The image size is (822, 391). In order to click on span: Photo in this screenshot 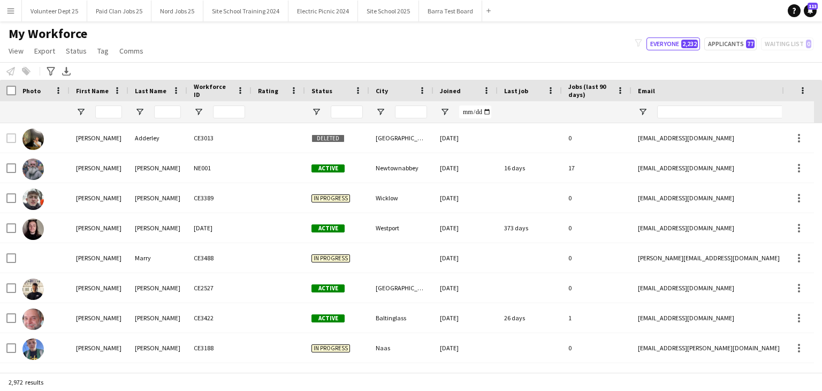, I will do `click(32, 90)`.